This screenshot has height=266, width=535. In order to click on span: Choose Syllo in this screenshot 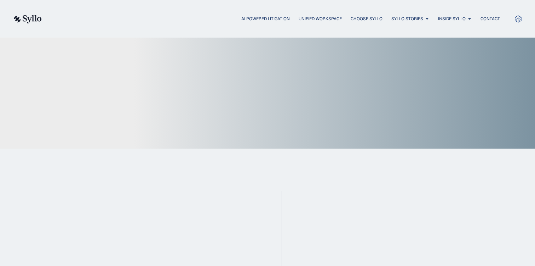, I will do `click(367, 19)`.